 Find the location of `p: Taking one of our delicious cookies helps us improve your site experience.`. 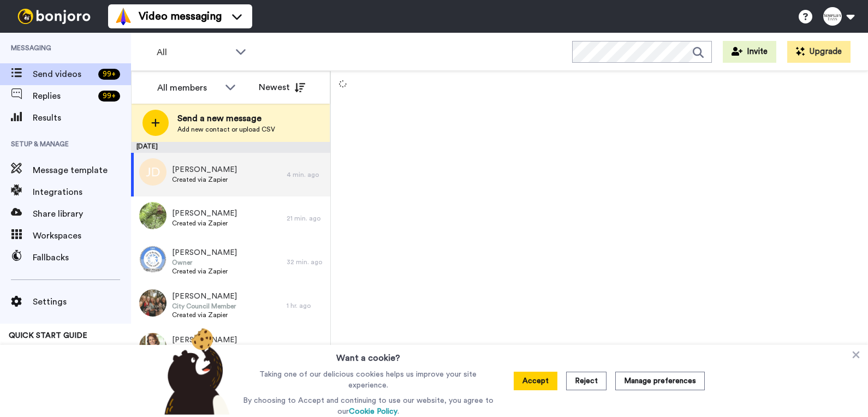

p: Taking one of our delicious cookies helps us improve your site experience. is located at coordinates (368, 380).